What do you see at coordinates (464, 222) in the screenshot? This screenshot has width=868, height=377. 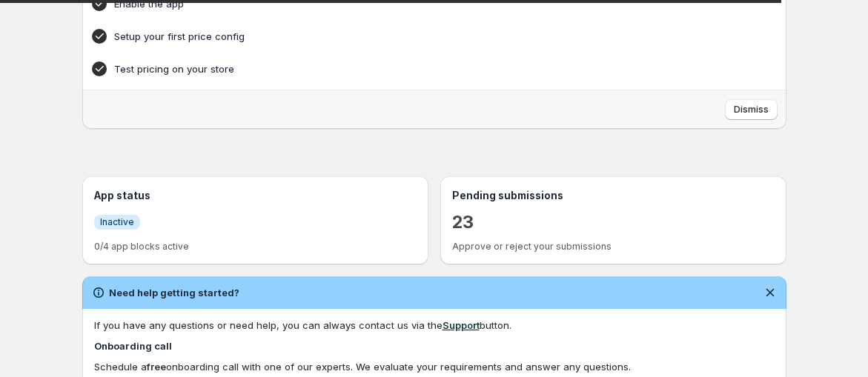 I see `a: 23` at bounding box center [464, 222].